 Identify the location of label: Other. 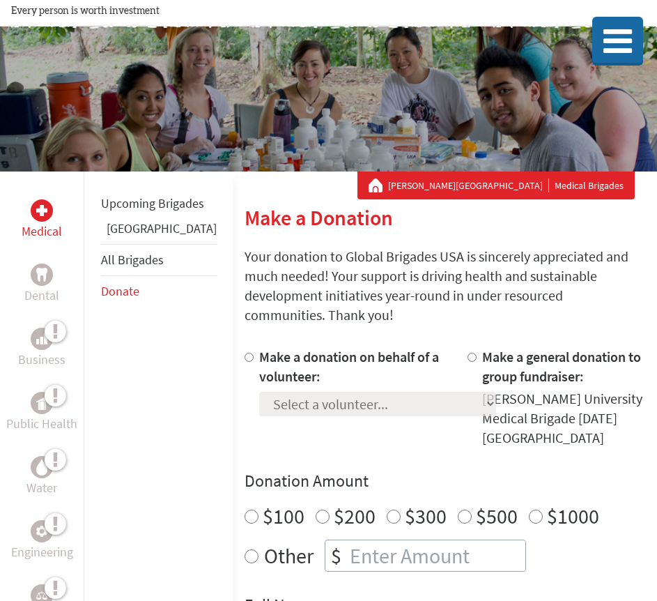
(289, 556).